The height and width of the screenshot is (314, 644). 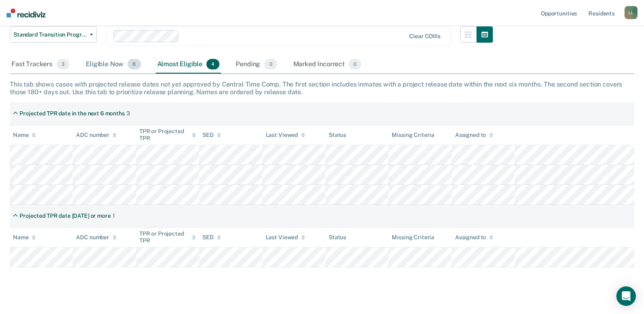 I want to click on div: Almost Eligible4, so click(x=189, y=64).